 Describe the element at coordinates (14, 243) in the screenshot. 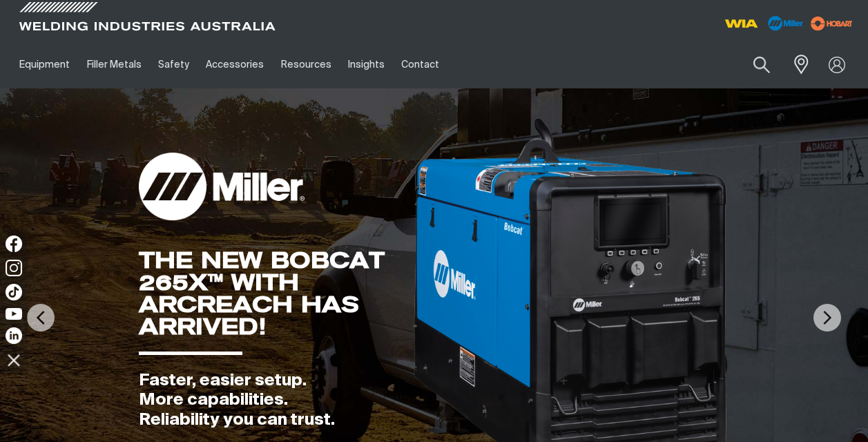

I see `img: Facebook` at that location.